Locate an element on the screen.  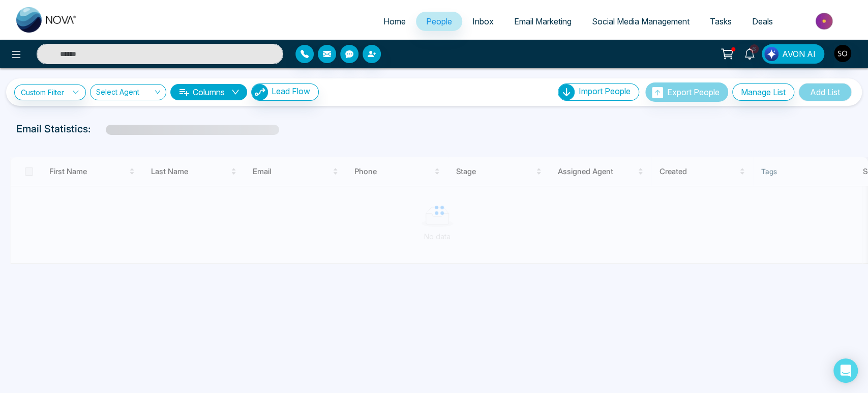
a: 6 is located at coordinates (749, 53).